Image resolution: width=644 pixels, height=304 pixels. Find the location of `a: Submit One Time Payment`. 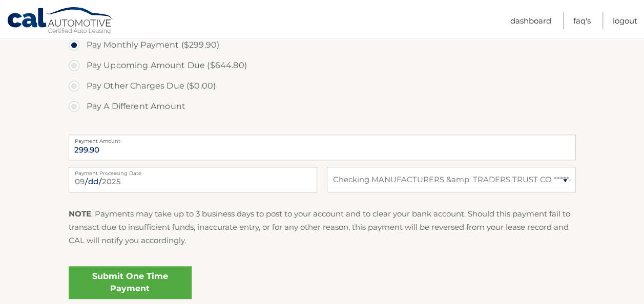

a: Submit One Time Payment is located at coordinates (130, 282).